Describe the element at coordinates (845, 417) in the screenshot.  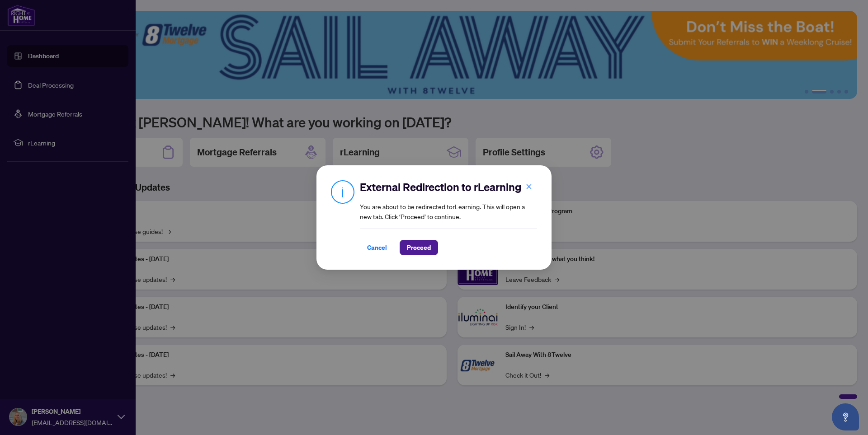
I see `button: Open asap` at that location.